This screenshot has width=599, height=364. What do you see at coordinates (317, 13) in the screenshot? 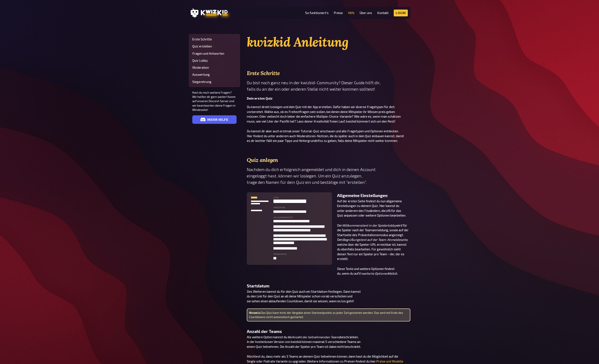
I see `a: So funktioniert's` at bounding box center [317, 13].